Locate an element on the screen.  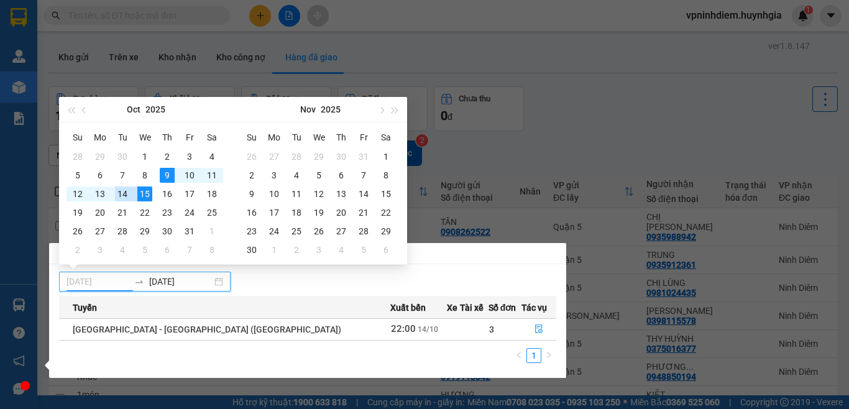
td: 2025-11-28 is located at coordinates (364, 231).